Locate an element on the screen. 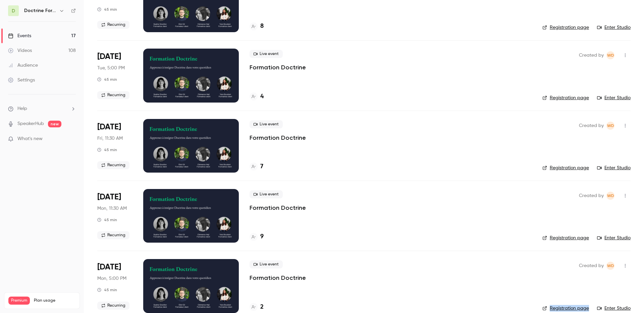  span: Mon, 5:00 PM is located at coordinates (112, 279).